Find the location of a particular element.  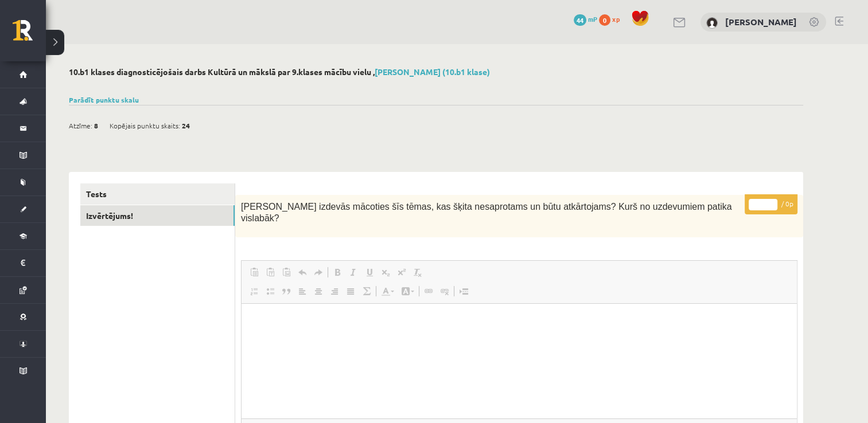

a: Повторить (Ctrl+Y) is located at coordinates (319, 272).